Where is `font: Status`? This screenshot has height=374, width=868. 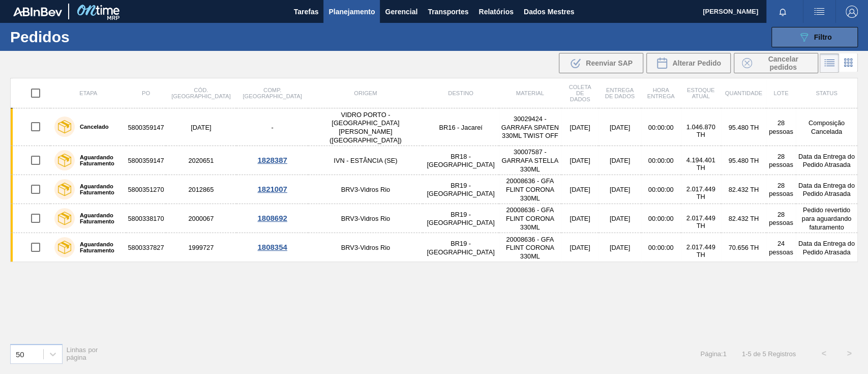 font: Status is located at coordinates (826, 93).